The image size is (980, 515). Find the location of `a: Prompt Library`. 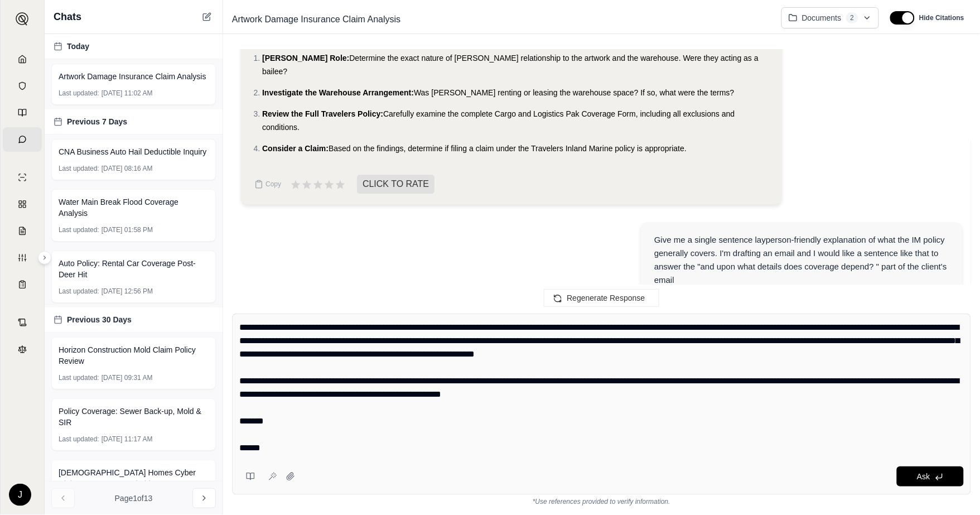

a: Prompt Library is located at coordinates (22, 112).